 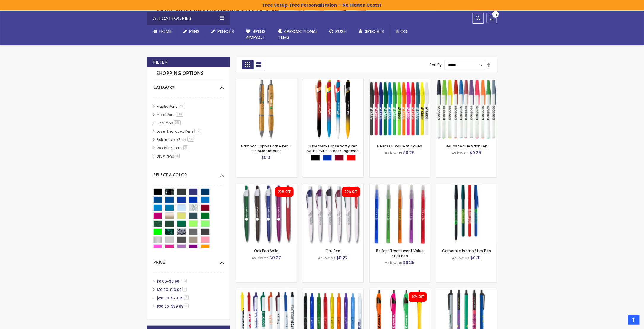 I want to click on span: 286, so click(x=181, y=106).